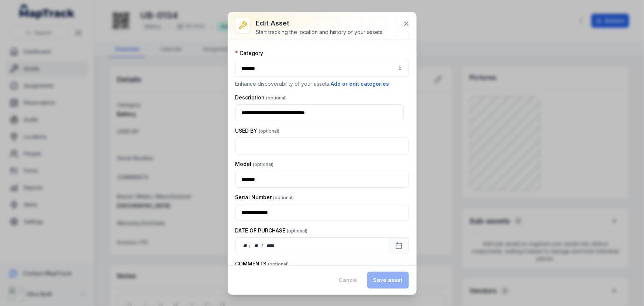 Image resolution: width=644 pixels, height=306 pixels. I want to click on label: Category, so click(250, 53).